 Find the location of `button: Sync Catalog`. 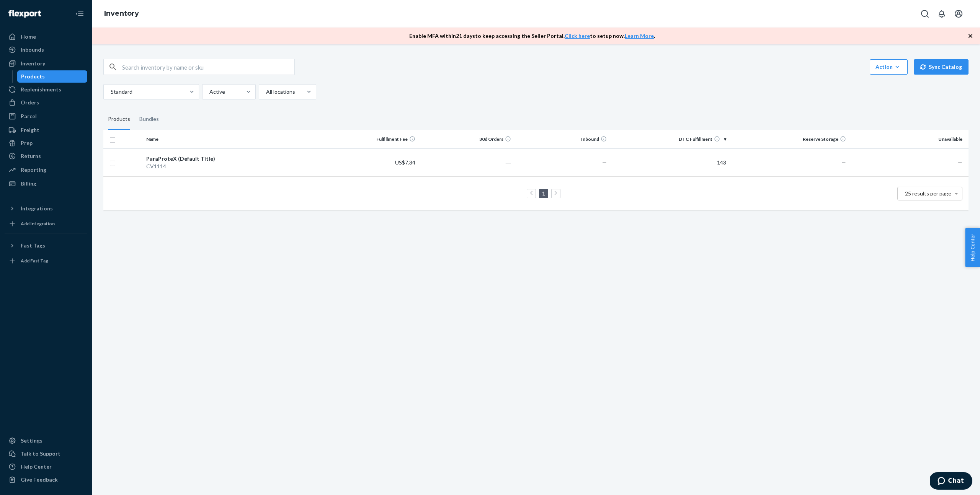

button: Sync Catalog is located at coordinates (941, 67).